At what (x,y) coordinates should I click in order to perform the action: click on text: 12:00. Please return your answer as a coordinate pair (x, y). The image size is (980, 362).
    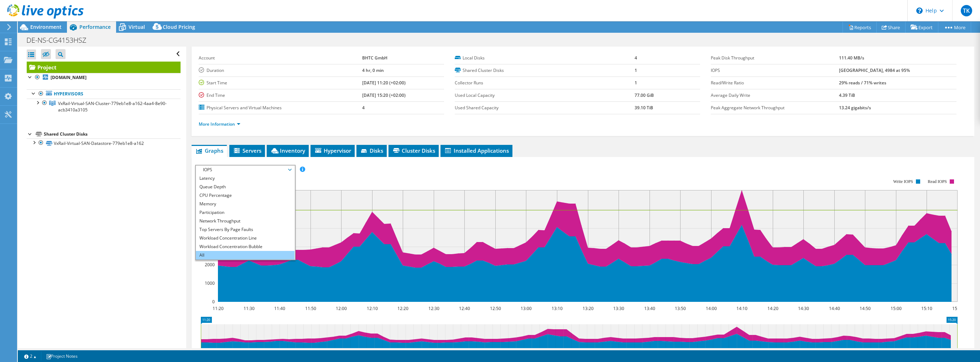
    Looking at the image, I should click on (340, 308).